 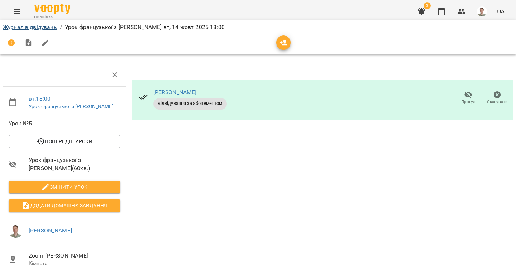 What do you see at coordinates (497, 102) in the screenshot?
I see `span: Скасувати` at bounding box center [497, 102].